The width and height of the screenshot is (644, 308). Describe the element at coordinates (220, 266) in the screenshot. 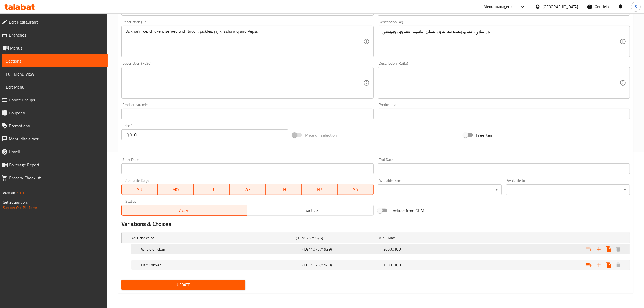

I see `h5: Half Chicken` at that location.